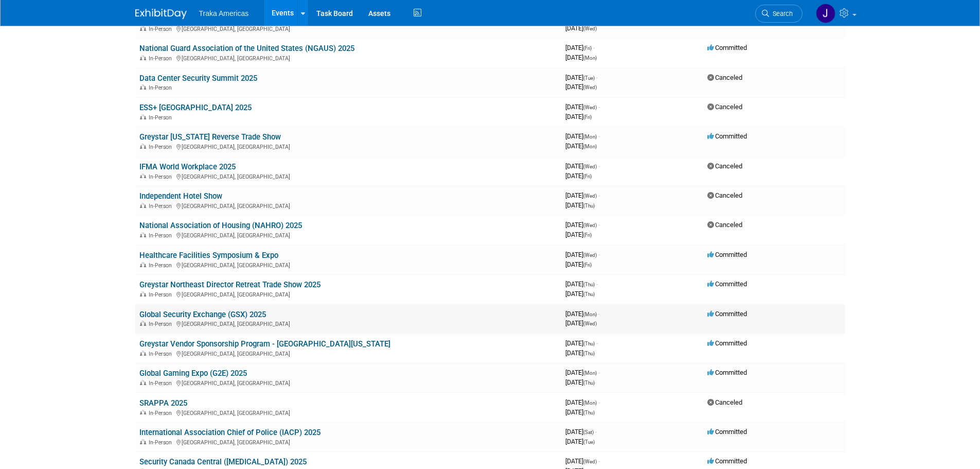 The width and height of the screenshot is (980, 469). Describe the element at coordinates (588, 234) in the screenshot. I see `span: (Fri)` at that location.